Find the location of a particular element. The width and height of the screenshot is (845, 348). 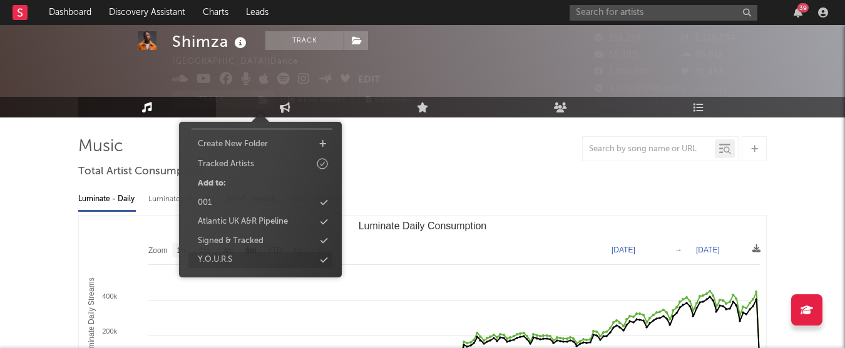

div: Create New Folder is located at coordinates (233, 145).